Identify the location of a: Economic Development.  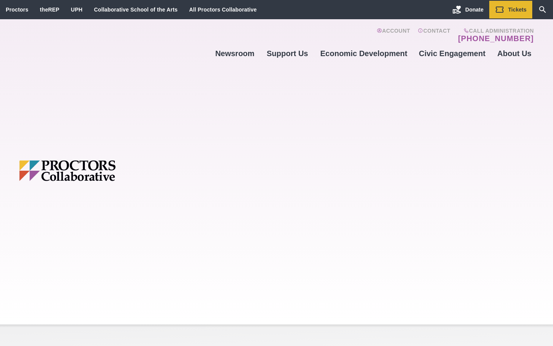
(364, 53).